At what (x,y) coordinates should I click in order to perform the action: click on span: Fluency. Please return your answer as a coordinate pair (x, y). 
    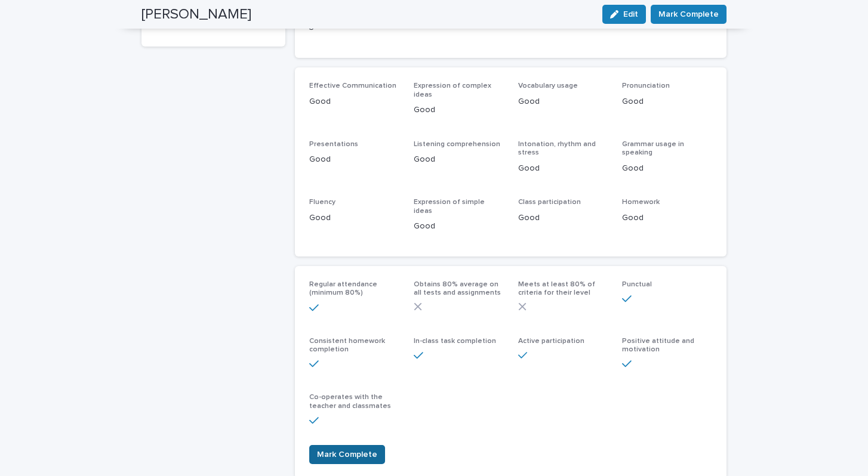
    Looking at the image, I should click on (322, 202).